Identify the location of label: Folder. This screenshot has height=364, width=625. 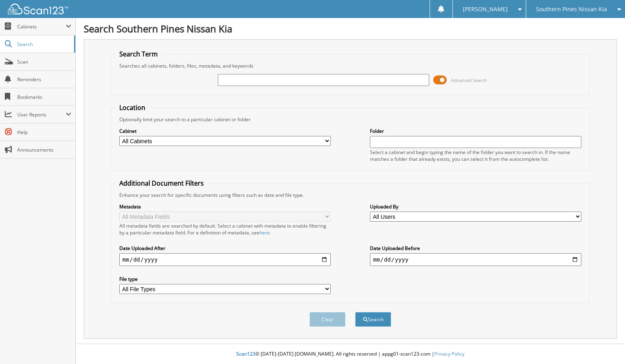
(475, 131).